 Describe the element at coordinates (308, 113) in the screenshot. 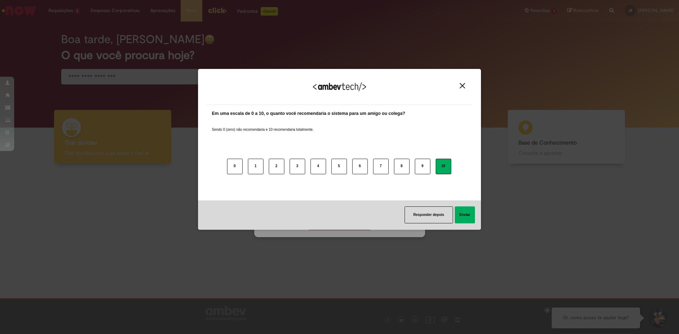

I see `label: Em uma escala de 0 a 10, o quanto você recomendaria o sistema para um amigo ou colega?` at that location.